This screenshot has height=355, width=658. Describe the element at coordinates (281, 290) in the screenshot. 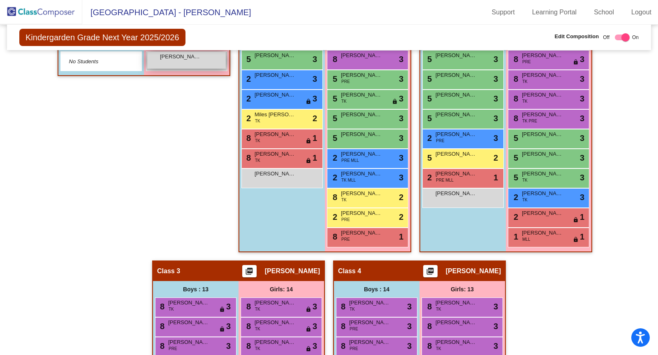

I see `div: Girls: 14` at that location.